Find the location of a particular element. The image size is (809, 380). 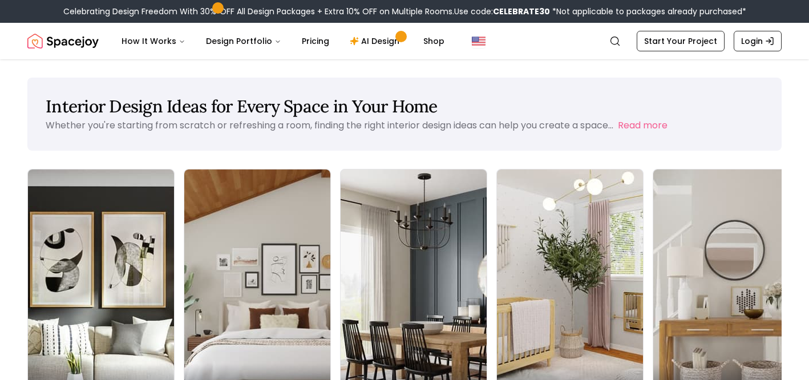

a: Start Your Project is located at coordinates (681, 41).